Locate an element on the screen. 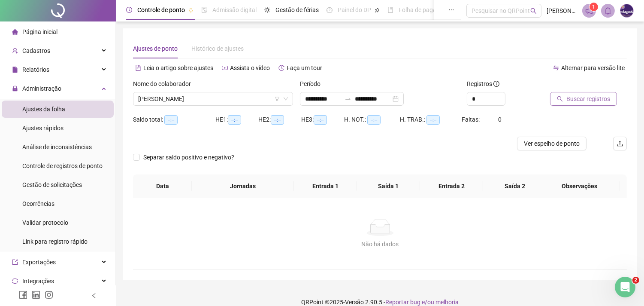 The width and height of the screenshot is (644, 306). div: Saldo total: is located at coordinates (174, 120).